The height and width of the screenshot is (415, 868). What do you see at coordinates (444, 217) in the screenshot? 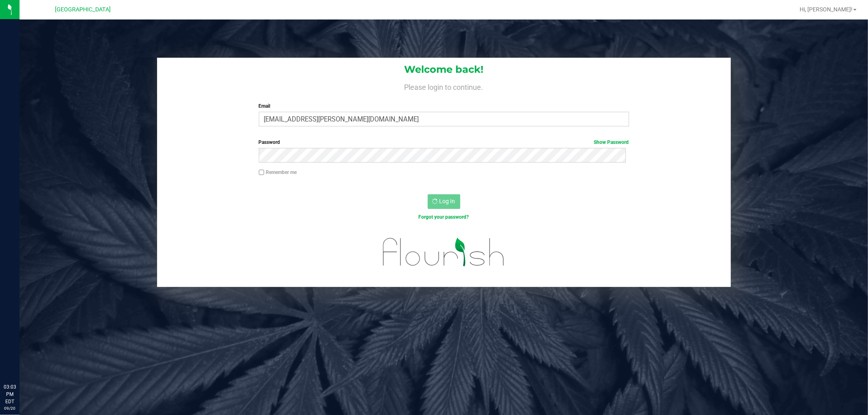
I see `a: Forgot your password?` at bounding box center [444, 217].